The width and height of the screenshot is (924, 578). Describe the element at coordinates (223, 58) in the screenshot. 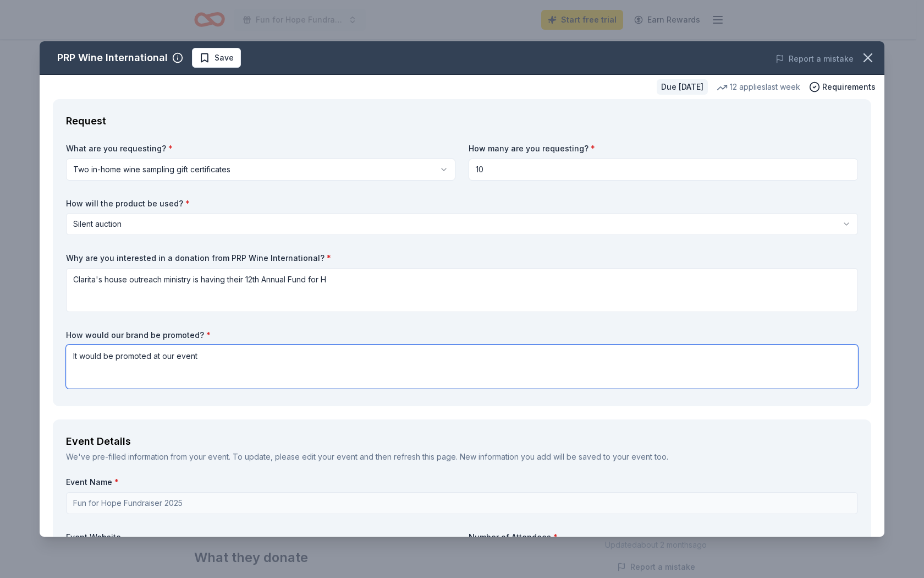

I see `span: Save` at that location.